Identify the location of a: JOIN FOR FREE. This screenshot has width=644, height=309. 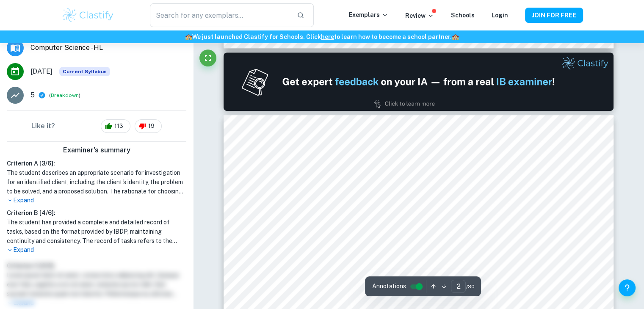
(554, 15).